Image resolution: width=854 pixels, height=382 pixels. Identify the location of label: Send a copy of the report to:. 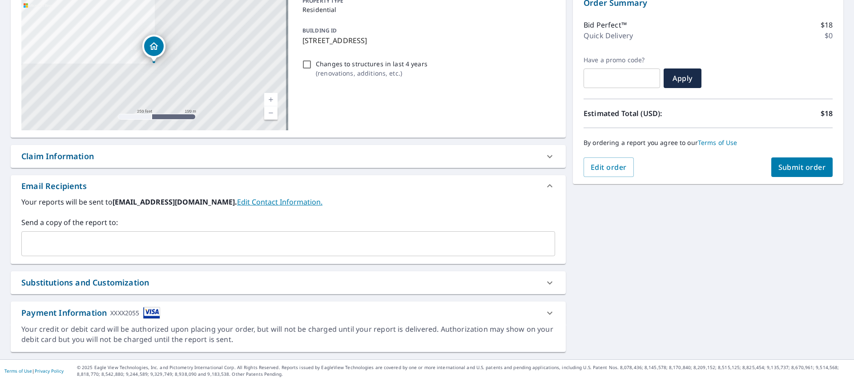
(288, 222).